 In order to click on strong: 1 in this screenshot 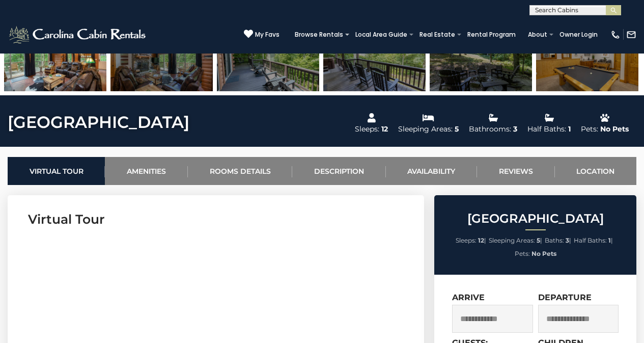, I will do `click(609, 240)`.